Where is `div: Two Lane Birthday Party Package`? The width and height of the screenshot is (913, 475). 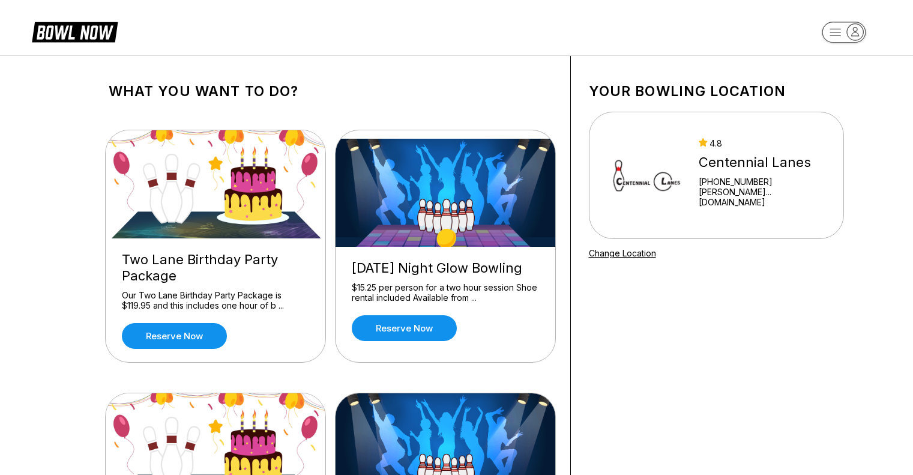
div: Two Lane Birthday Party Package is located at coordinates (216, 268).